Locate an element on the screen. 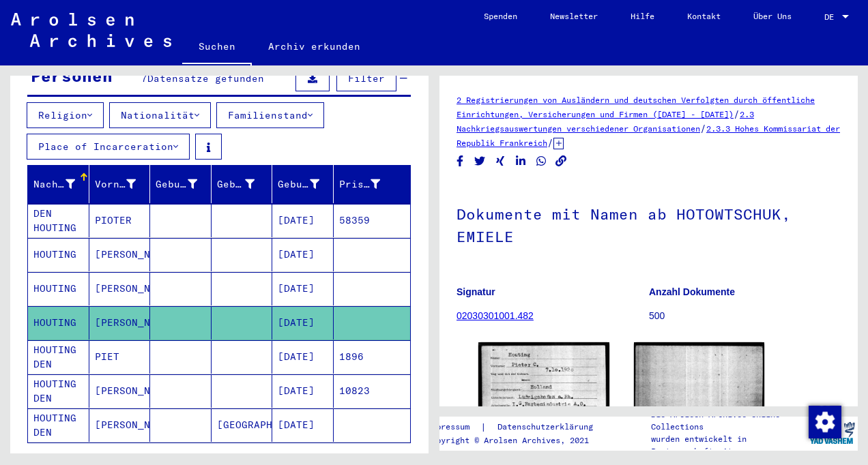 The image size is (868, 465). span: Filter is located at coordinates (366, 78).